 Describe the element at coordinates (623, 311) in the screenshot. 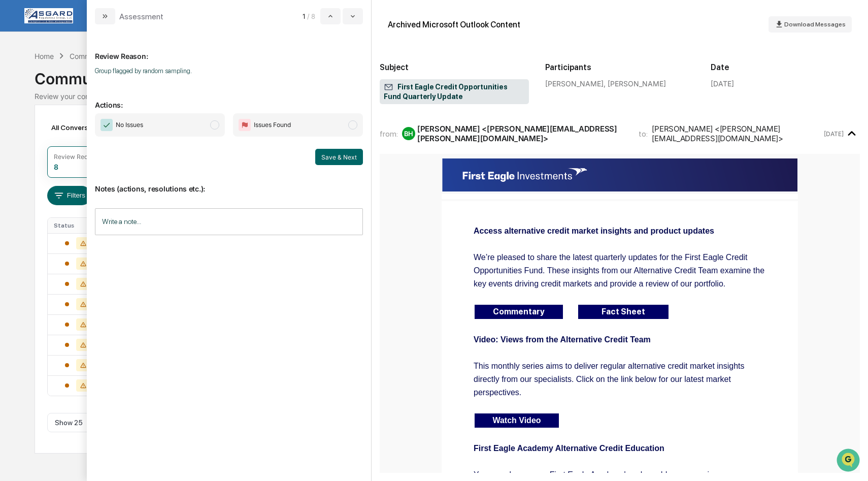

I see `span: Fact Sheet` at that location.